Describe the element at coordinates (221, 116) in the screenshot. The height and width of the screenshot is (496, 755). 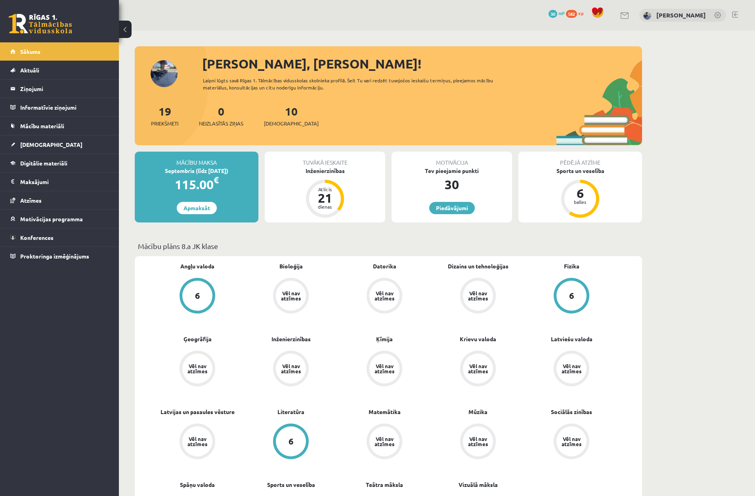
I see `a: 0Neizlasītās ziņas` at that location.